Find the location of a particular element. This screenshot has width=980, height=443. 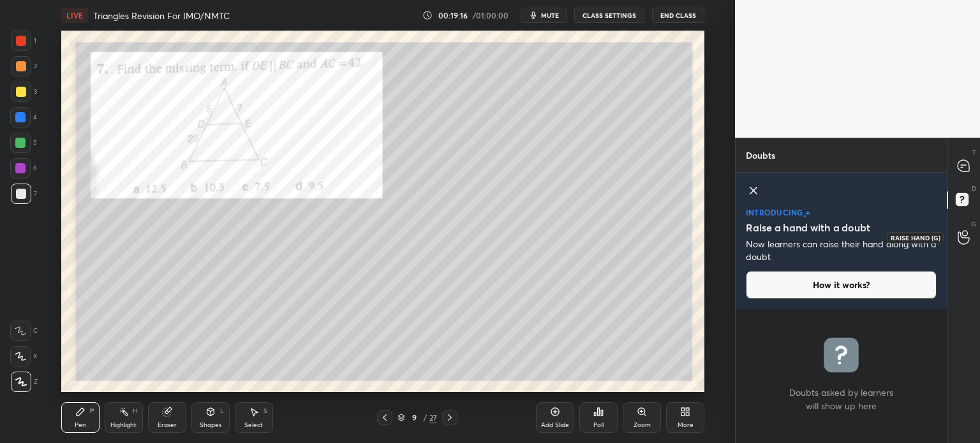

div: grid is located at coordinates (841, 376).